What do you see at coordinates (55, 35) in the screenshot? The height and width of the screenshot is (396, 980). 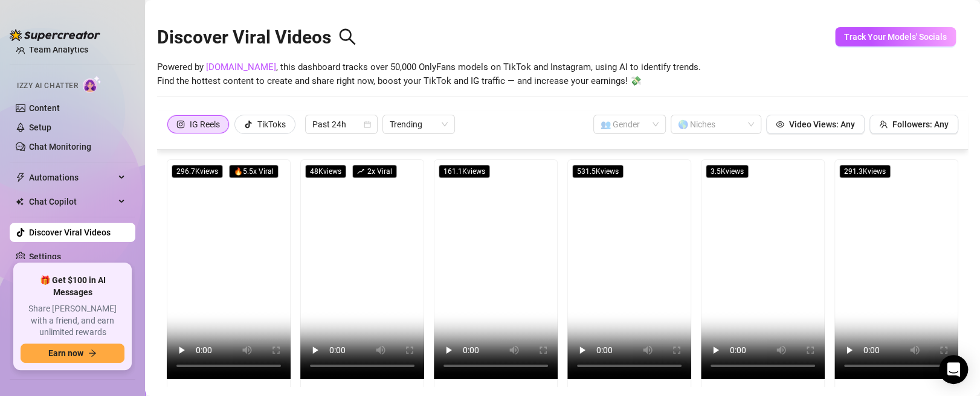 I see `img: logo-BBDzfeDw.svg` at bounding box center [55, 35].